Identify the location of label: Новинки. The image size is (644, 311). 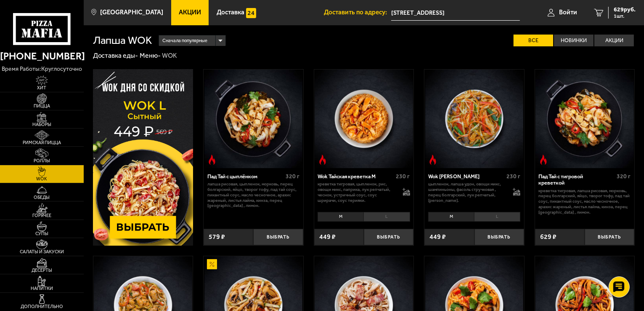
(574, 40).